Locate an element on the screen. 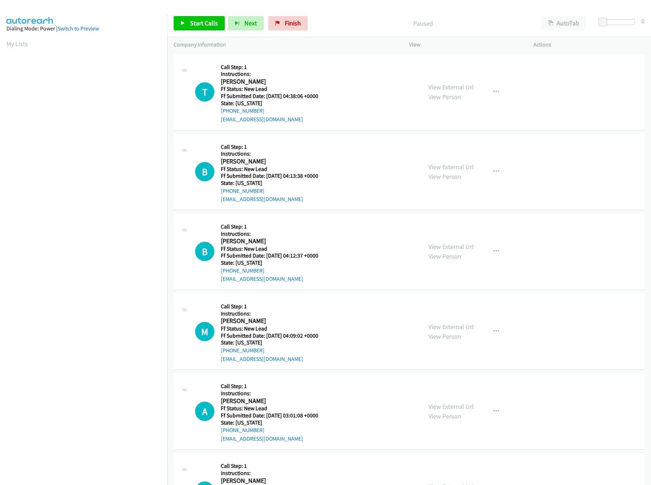 The width and height of the screenshot is (651, 485). p: Company Information is located at coordinates (285, 45).